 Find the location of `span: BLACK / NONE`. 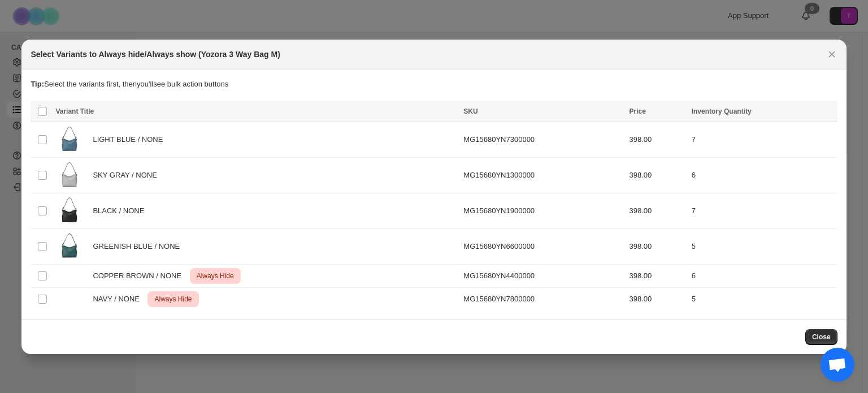

span: BLACK / NONE is located at coordinates (121, 211).